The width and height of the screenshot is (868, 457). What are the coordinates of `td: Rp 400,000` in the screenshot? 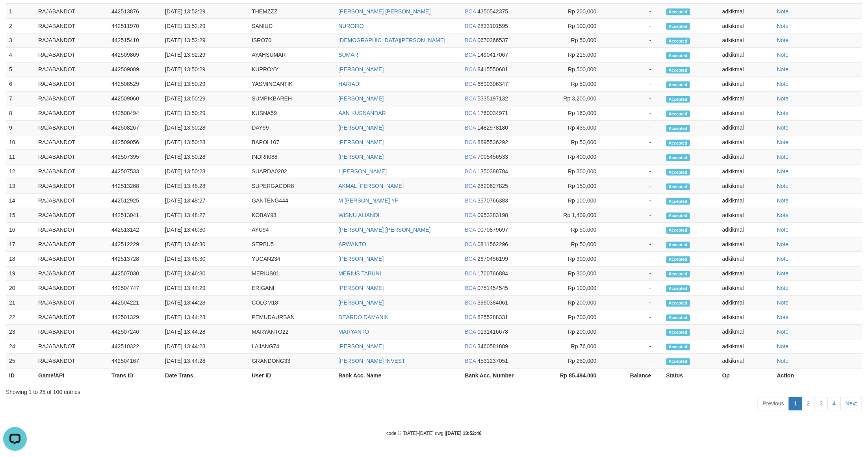 It's located at (572, 157).